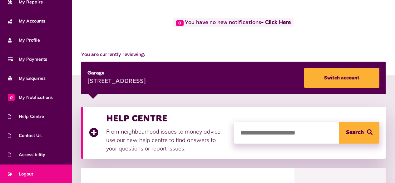 The image size is (395, 183). What do you see at coordinates (355, 132) in the screenshot?
I see `span: Search` at bounding box center [355, 132].